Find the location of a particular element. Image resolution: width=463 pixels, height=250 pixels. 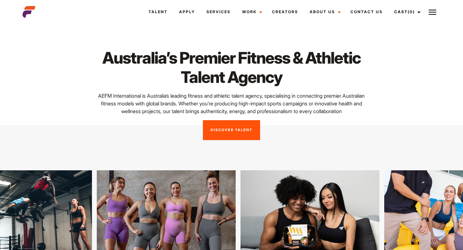

img: Burger icon is located at coordinates (432, 12).